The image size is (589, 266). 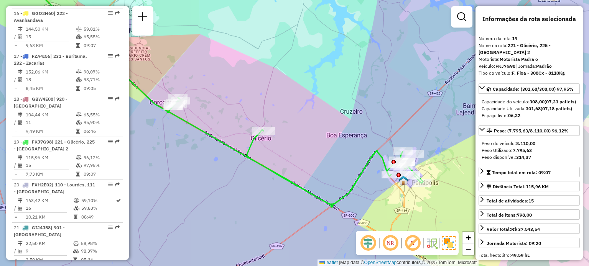 What do you see at coordinates (529, 39) in the screenshot?
I see `div: Número da rota:` at bounding box center [529, 39].